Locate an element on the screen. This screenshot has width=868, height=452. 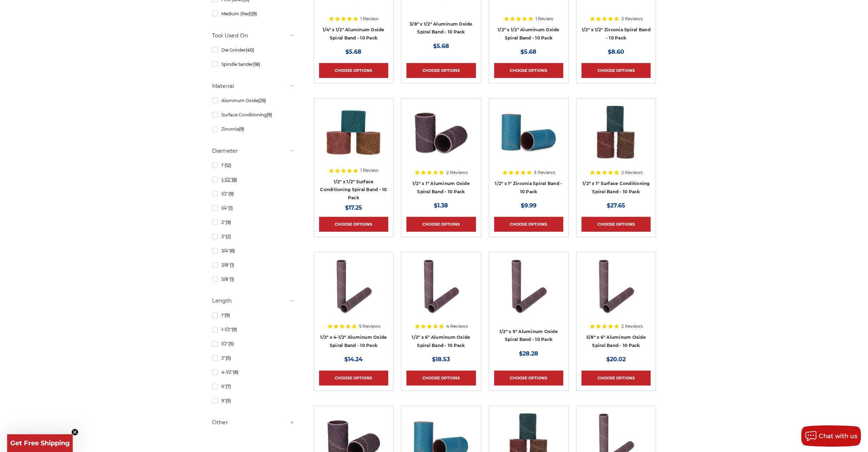
a: 1/2" x 9" Spiral Bands Aluminum Oxide is located at coordinates (529, 292).